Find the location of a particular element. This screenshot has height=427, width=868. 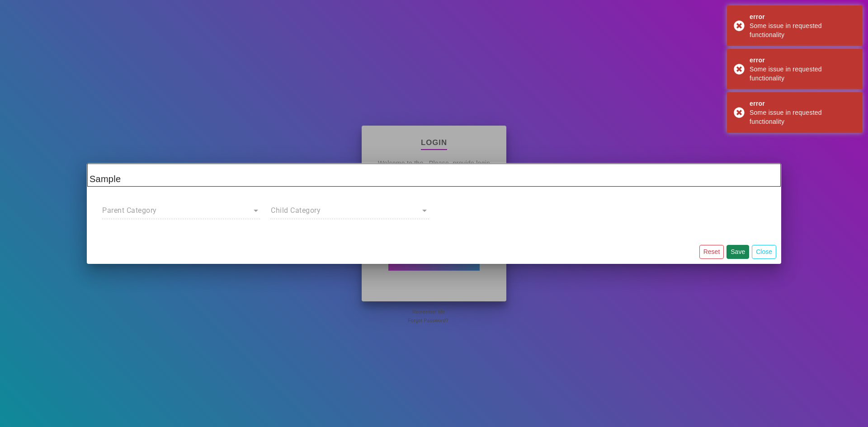

h2: Sample is located at coordinates (434, 175).